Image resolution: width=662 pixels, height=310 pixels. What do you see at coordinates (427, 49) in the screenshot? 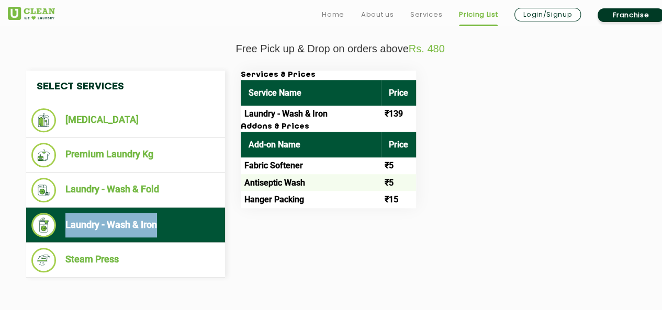
I see `span: Rs. 480` at bounding box center [427, 49].